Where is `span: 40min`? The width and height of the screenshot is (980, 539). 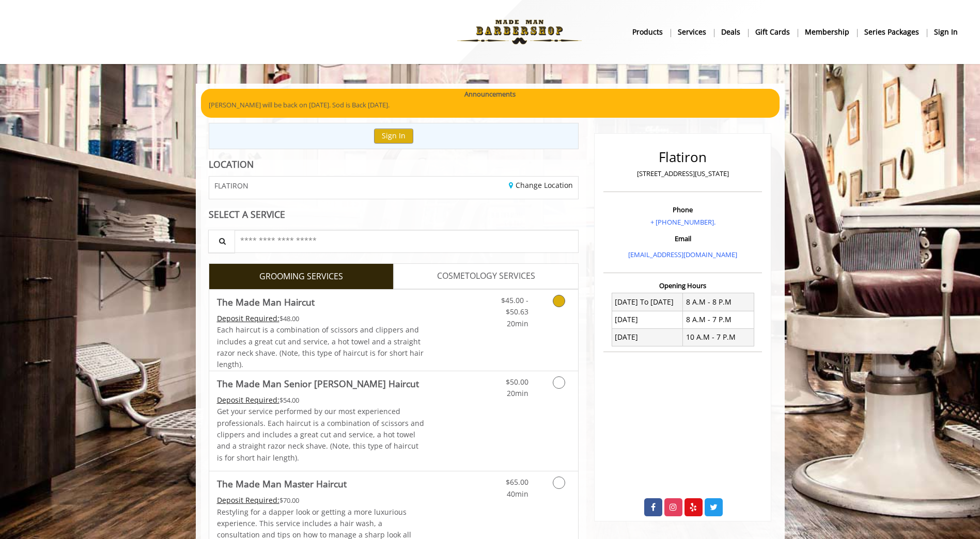
span: 40min is located at coordinates (518, 494).